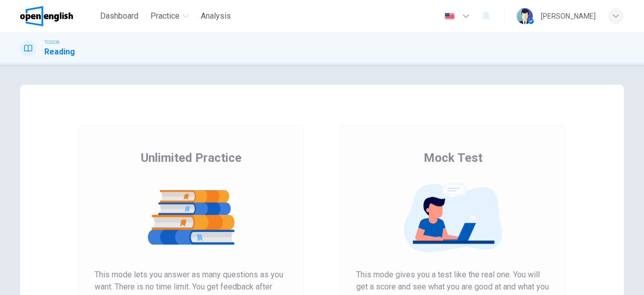  Describe the element at coordinates (525, 16) in the screenshot. I see `img: Profile picture` at that location.